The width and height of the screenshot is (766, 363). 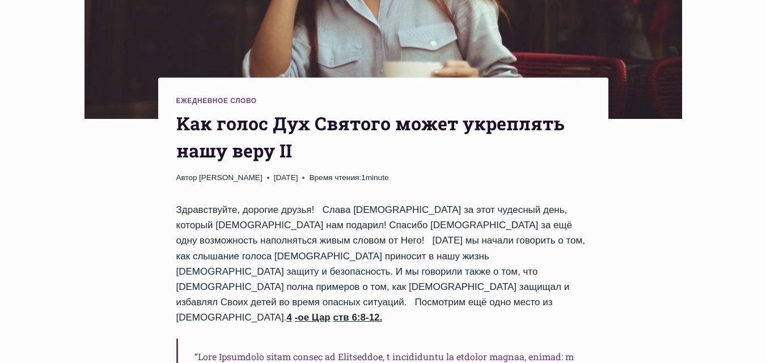 What do you see at coordinates (289, 318) in the screenshot?
I see `u: 4` at bounding box center [289, 318].